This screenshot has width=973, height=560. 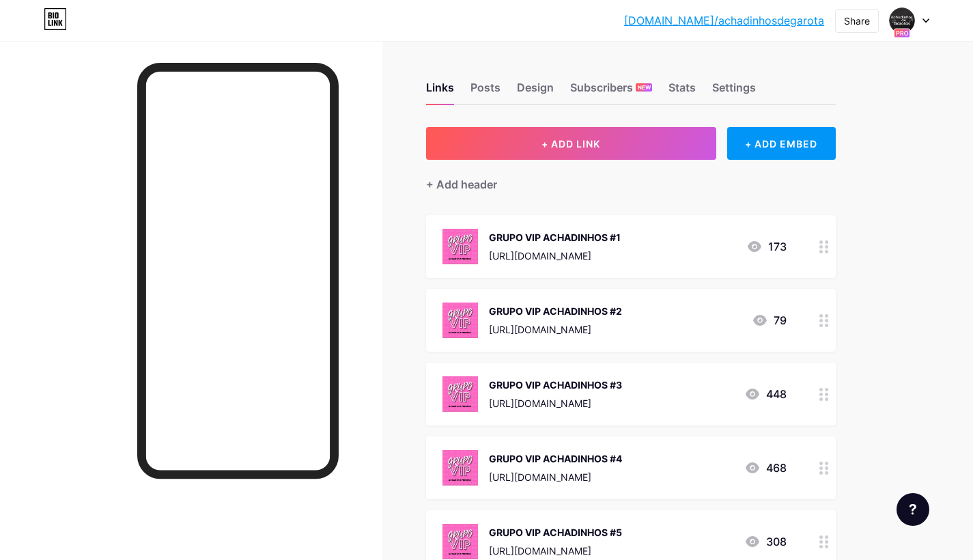 What do you see at coordinates (643, 87) in the screenshot?
I see `span: NEW` at bounding box center [643, 87].